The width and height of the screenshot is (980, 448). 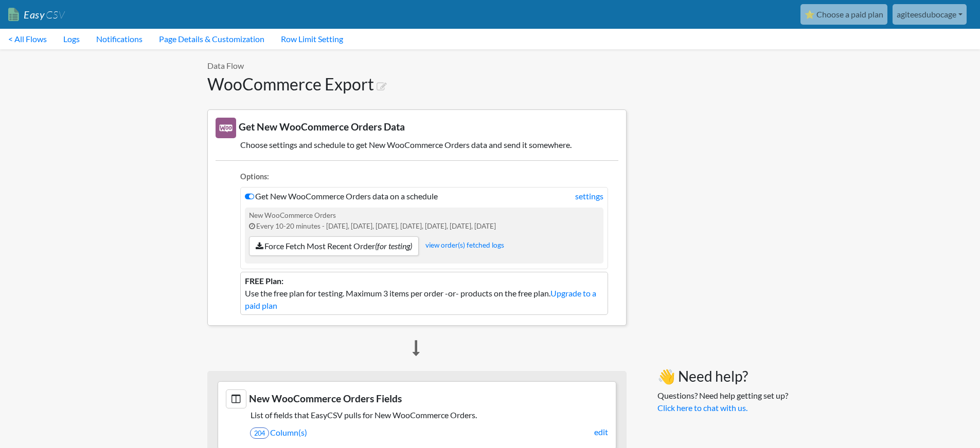 I want to click on a: Click here to chat with us., so click(x=702, y=408).